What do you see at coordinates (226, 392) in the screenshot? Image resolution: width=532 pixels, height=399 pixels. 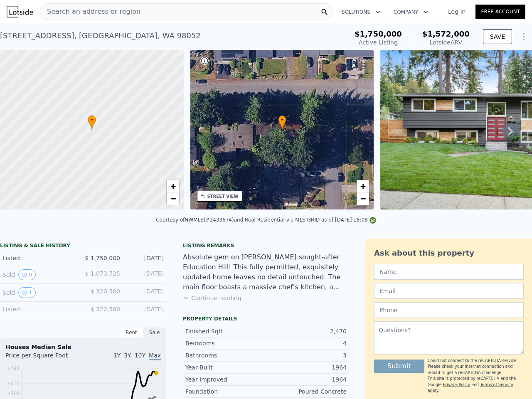 I see `div: Foundation` at bounding box center [226, 392].